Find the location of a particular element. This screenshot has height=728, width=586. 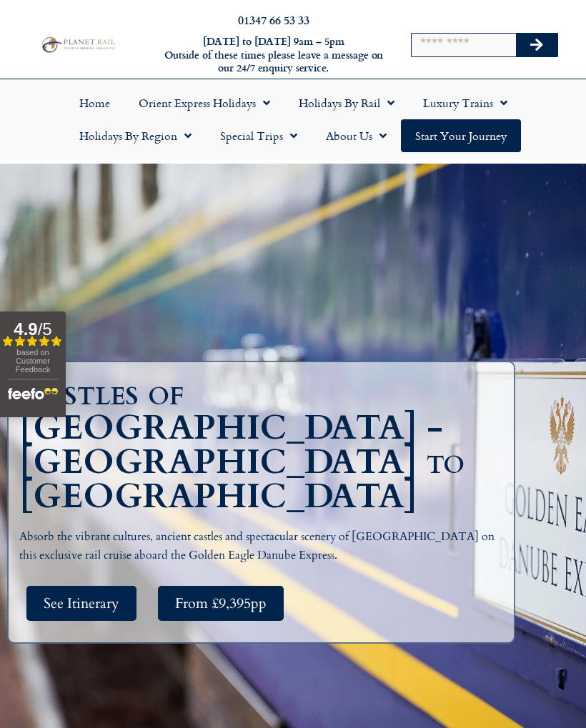

a: See Itinerary is located at coordinates (82, 603).